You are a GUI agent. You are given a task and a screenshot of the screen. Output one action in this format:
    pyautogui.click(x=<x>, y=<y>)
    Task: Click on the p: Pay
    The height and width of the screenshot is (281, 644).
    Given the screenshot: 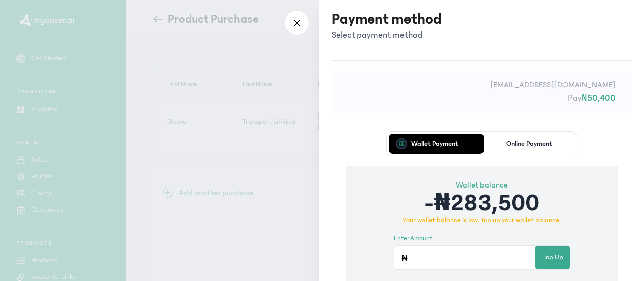 What is the action you would take?
    pyautogui.click(x=481, y=98)
    